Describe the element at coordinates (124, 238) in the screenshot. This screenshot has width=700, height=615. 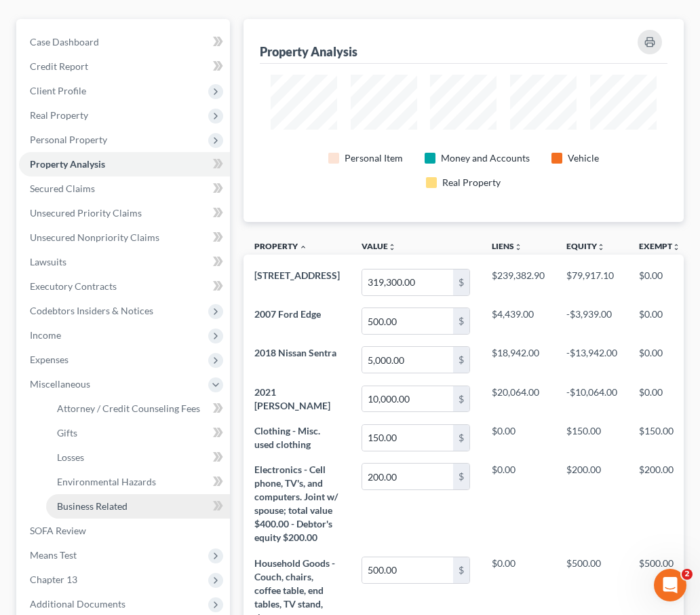
I see `a: Unsecured Nonpriority Claims` at that location.